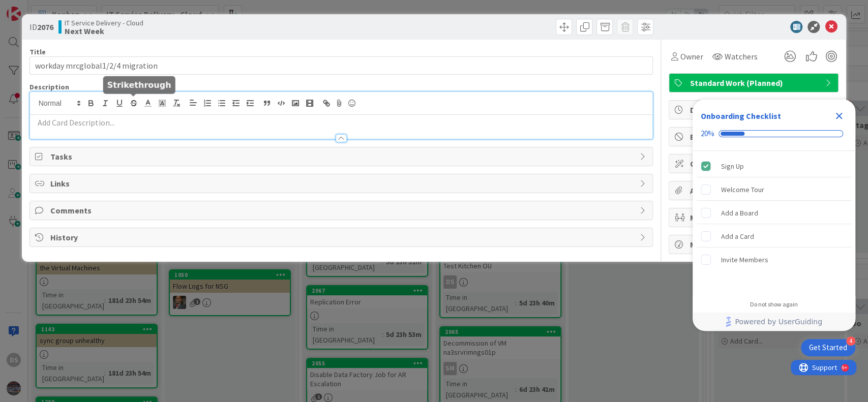 This screenshot has height=402, width=868. I want to click on input: type card name here..., so click(341, 65).